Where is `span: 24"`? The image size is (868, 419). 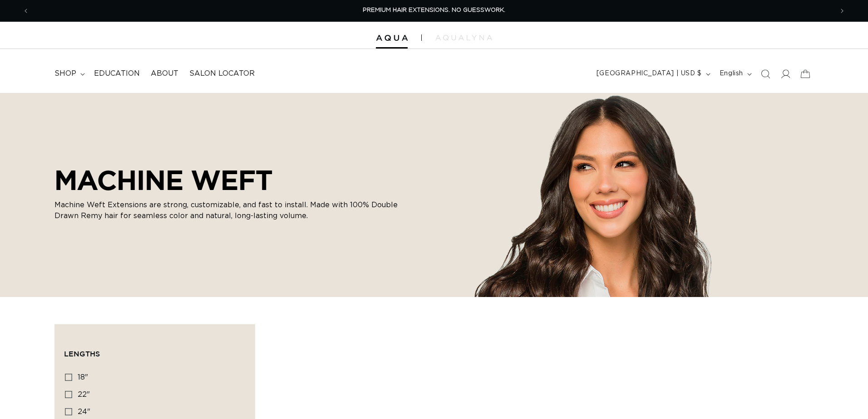 span: 24" is located at coordinates (84, 412).